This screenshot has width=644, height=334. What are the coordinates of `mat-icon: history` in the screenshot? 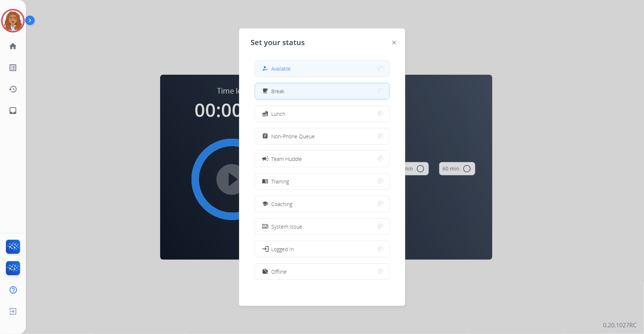 It's located at (13, 89).